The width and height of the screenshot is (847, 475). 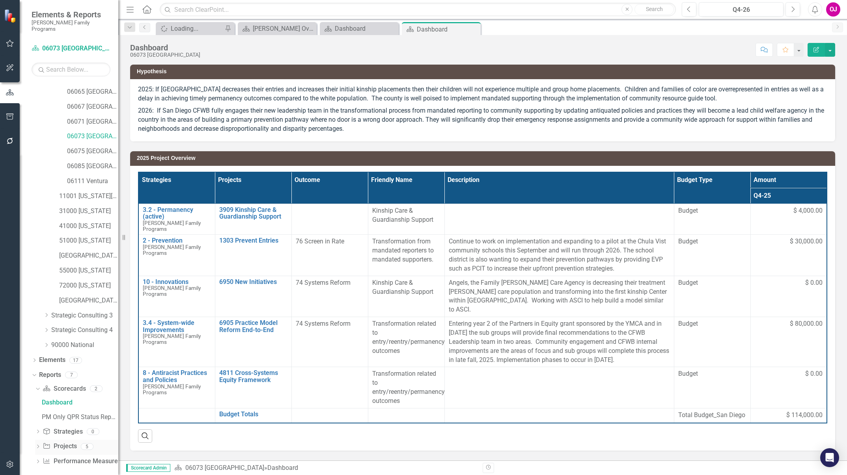 I want to click on a: Reports, so click(x=50, y=375).